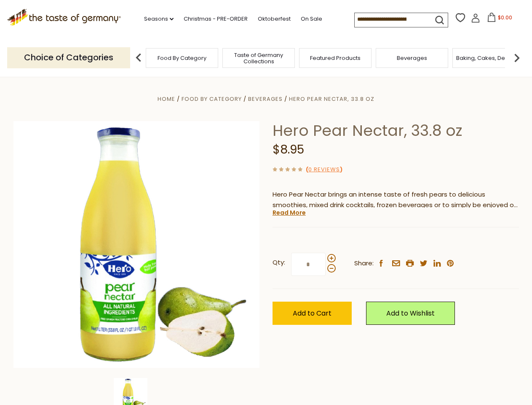 The height and width of the screenshot is (405, 532). What do you see at coordinates (395, 200) in the screenshot?
I see `p: Hero Pear Nectar brings an intense taste of fresh pears to delicious smoothies, mixed drink cockt...` at bounding box center [395, 200].